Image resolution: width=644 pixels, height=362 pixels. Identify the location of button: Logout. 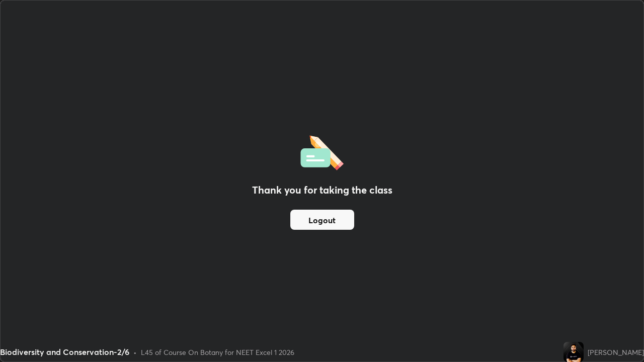
(322, 219).